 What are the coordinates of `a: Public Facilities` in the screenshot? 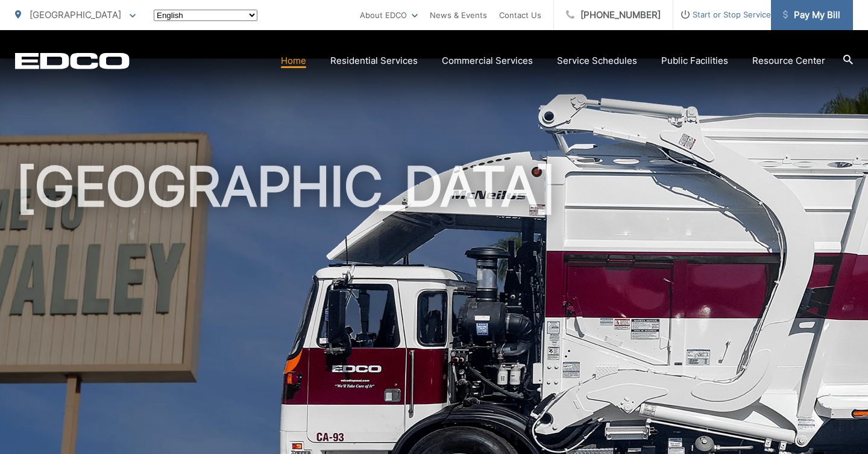 It's located at (694, 61).